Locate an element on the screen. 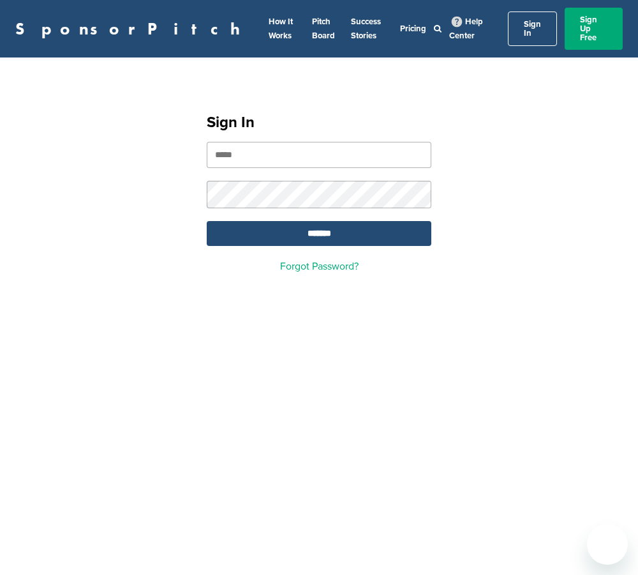  h1: Sign In is located at coordinates (319, 123).